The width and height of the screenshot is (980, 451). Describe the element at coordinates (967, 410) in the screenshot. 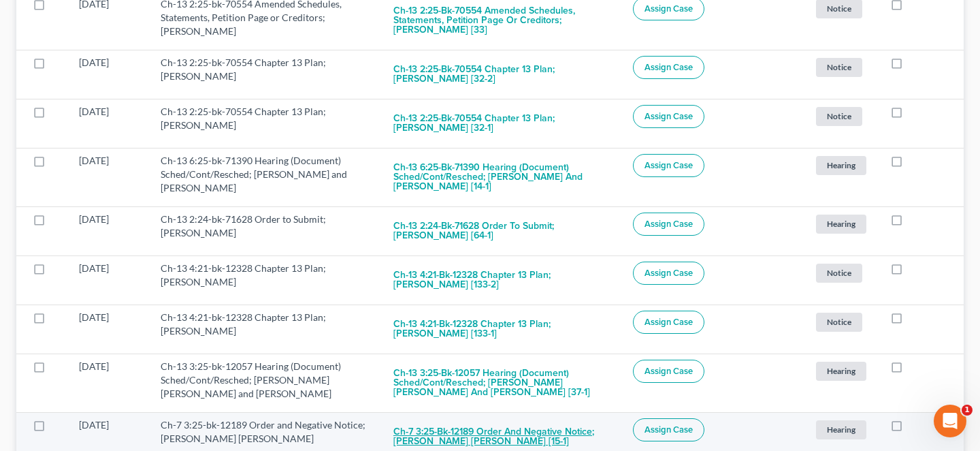

I see `span: 1` at that location.